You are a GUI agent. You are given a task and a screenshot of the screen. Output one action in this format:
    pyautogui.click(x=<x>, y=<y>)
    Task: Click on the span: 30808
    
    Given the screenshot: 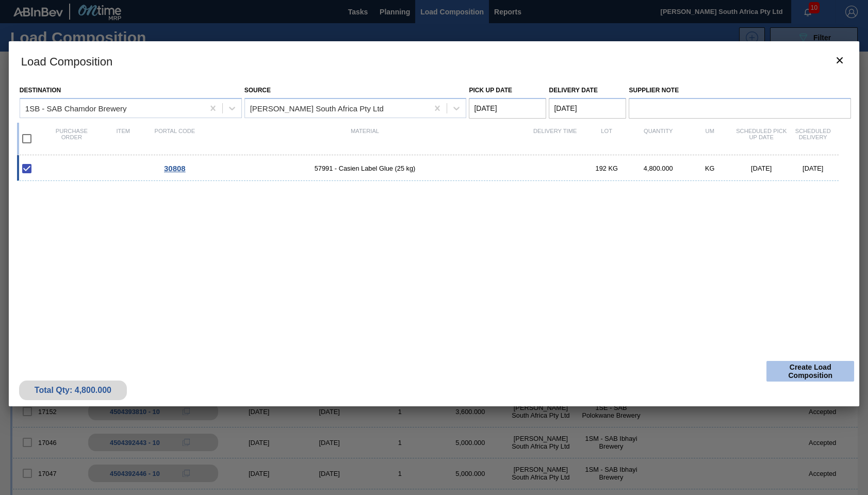 What is the action you would take?
    pyautogui.click(x=175, y=168)
    